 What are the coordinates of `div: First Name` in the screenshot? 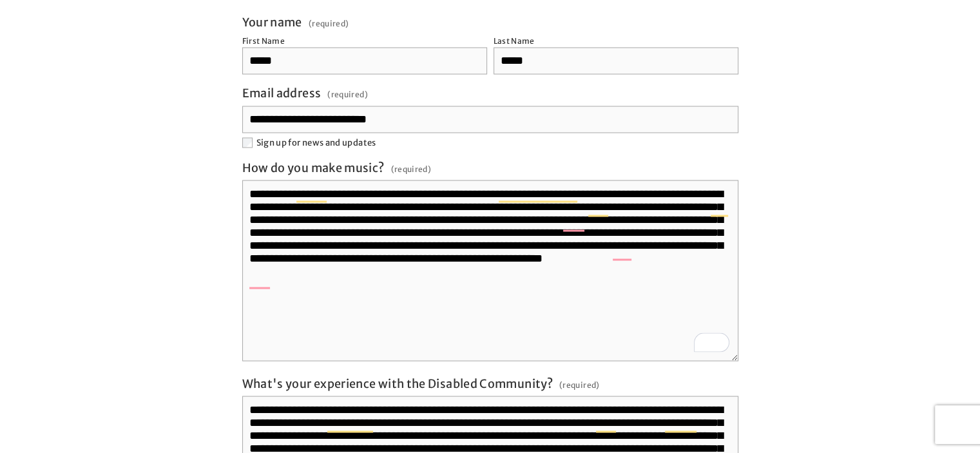 It's located at (263, 41).